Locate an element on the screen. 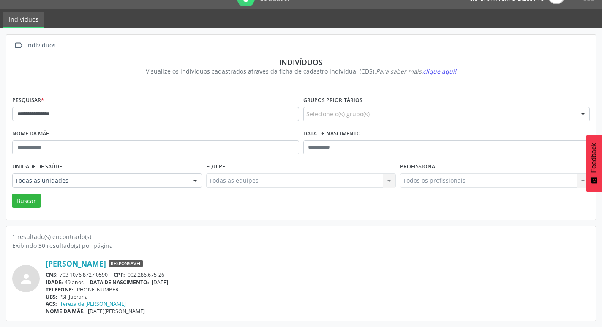 Image resolution: width=602 pixels, height=327 pixels. a: Indivíduos is located at coordinates (24, 20).